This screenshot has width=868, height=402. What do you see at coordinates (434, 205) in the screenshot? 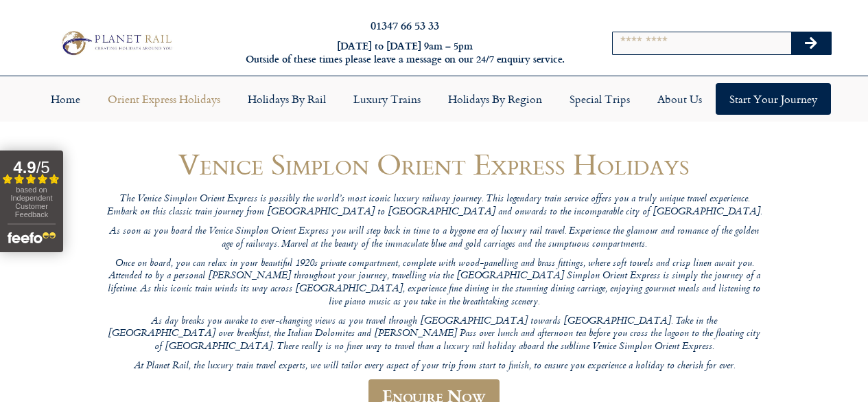
I see `p: The Venice Simplon Orient Express is possibly the world’s most iconic luxury railway journey. Thi...` at bounding box center [434, 205].